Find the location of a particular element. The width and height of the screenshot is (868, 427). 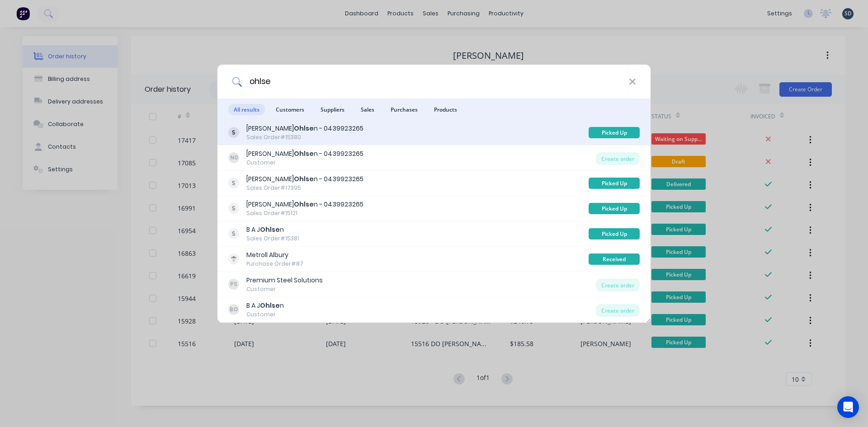

span: Sales is located at coordinates (368, 109).